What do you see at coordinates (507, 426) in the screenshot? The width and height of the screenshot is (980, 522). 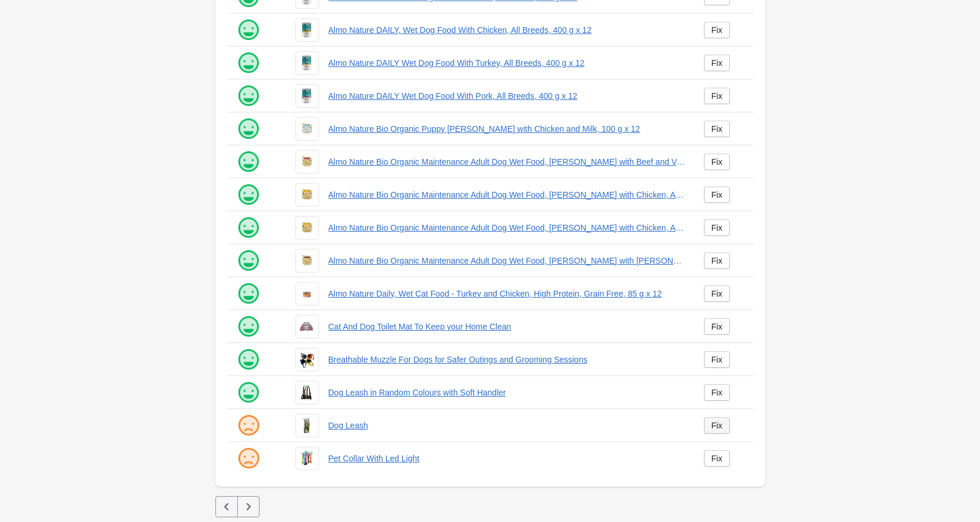 I see `a: Dog Leash` at bounding box center [507, 426].